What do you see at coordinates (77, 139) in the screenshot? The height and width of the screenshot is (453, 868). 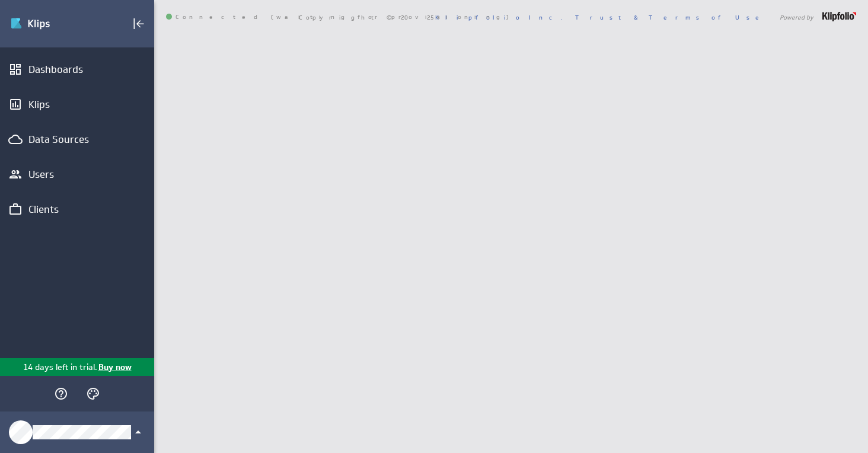 I see `div: Data Sources` at bounding box center [77, 139].